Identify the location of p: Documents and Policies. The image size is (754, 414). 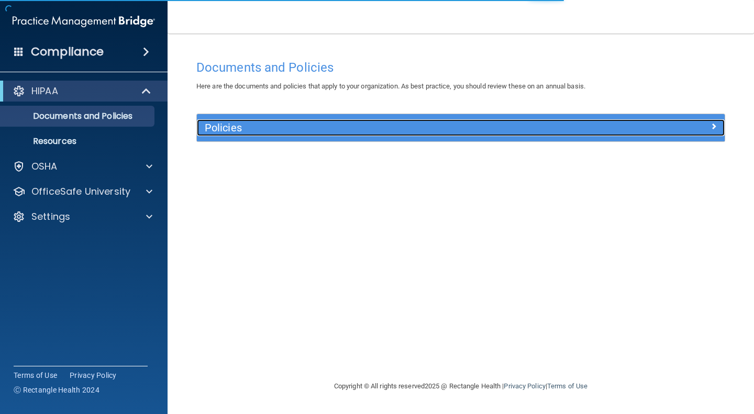
(78, 116).